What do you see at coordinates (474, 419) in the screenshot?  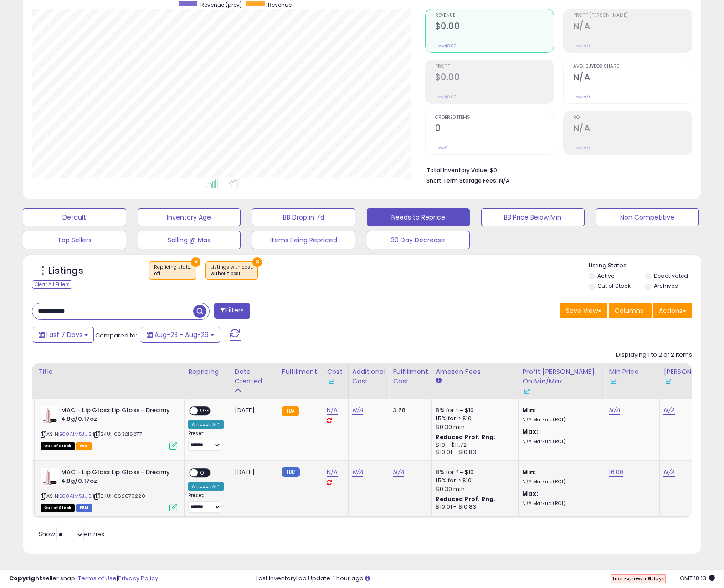 I see `div: 15% for > $10` at bounding box center [474, 419].